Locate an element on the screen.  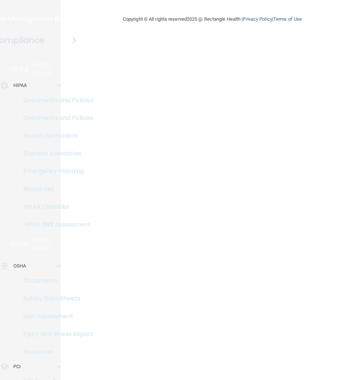
p: Injury and Illness Report is located at coordinates (55, 334).